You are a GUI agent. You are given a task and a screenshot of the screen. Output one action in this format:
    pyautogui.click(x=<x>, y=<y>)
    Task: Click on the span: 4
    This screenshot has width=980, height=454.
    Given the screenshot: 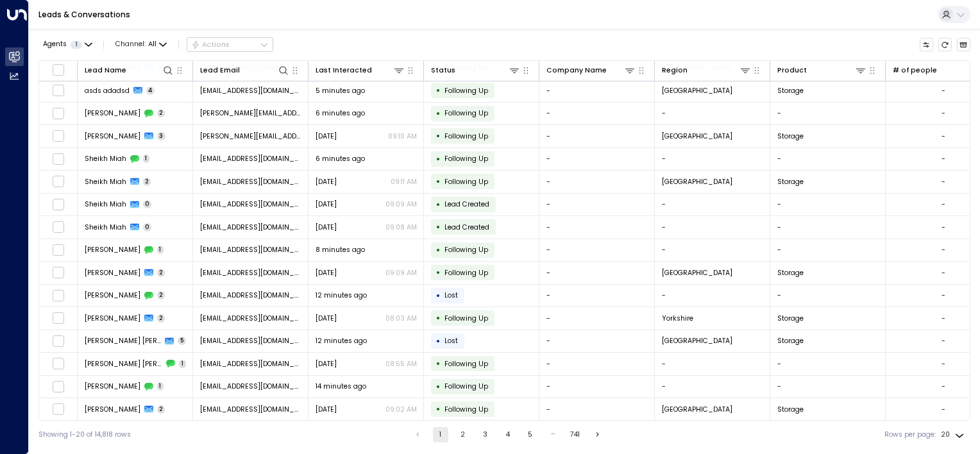 What is the action you would take?
    pyautogui.click(x=151, y=91)
    